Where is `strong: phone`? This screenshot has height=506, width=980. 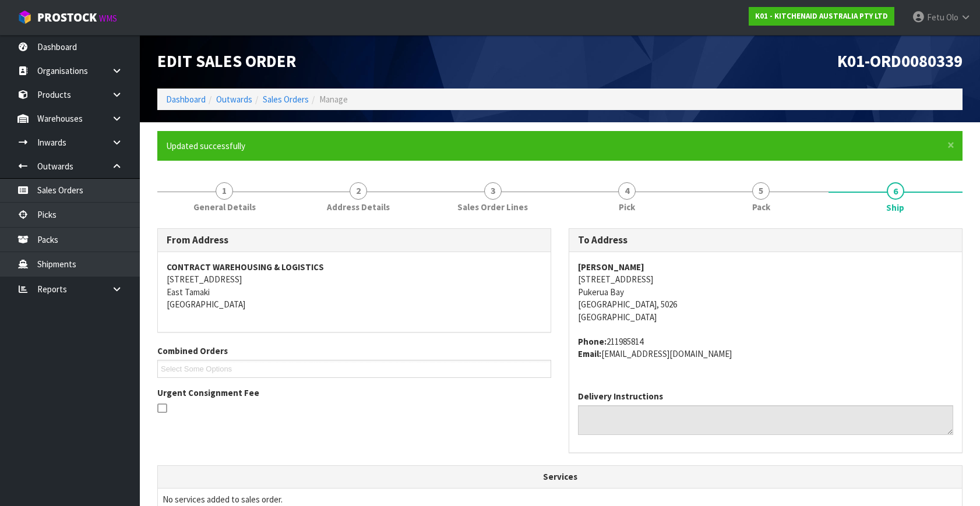
strong: phone is located at coordinates (592, 341).